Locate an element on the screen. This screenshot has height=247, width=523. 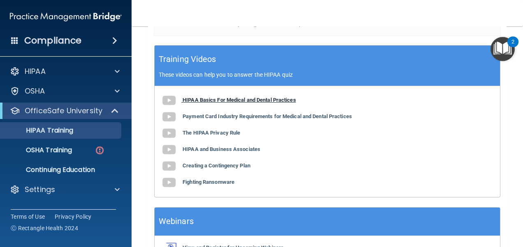
p: OSHA Training is located at coordinates (39, 150).